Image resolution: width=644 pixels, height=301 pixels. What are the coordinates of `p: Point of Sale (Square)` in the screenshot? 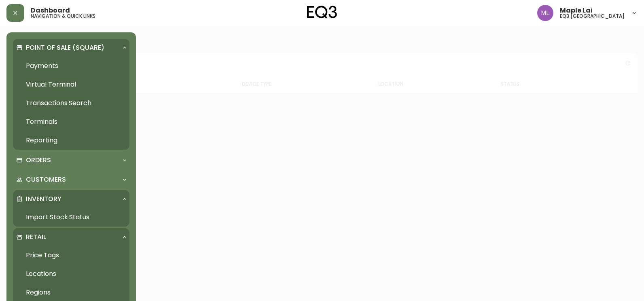 It's located at (65, 48).